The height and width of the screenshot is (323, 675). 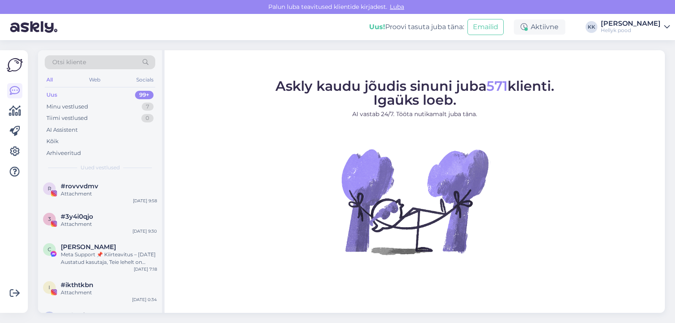 What do you see at coordinates (49, 80) in the screenshot?
I see `div: All` at bounding box center [49, 80].